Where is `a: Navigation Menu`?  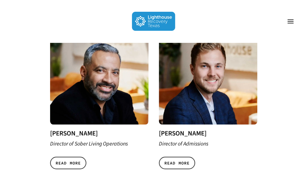
a: Navigation Menu is located at coordinates (290, 21).